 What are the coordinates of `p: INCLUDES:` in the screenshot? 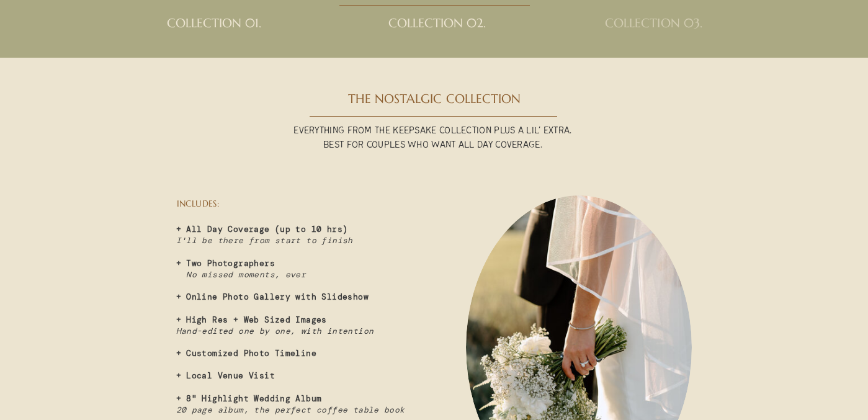 It's located at (268, 204).